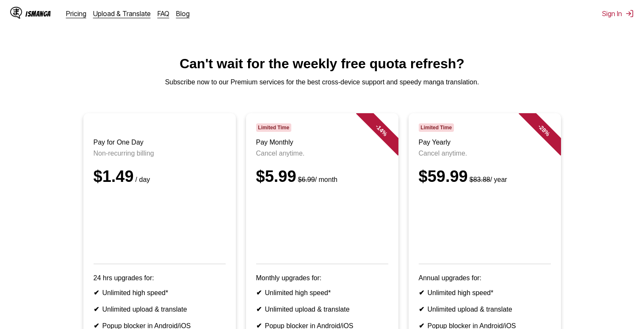 The height and width of the screenshot is (329, 644). Describe the element at coordinates (322, 142) in the screenshot. I see `h3: Pay Monthly` at that location.